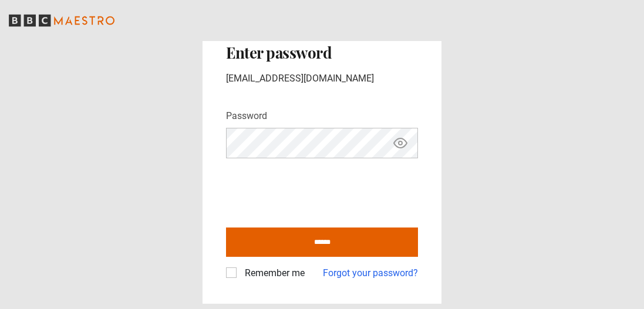  What do you see at coordinates (401, 144) in the screenshot?
I see `button: Show password` at bounding box center [401, 144].